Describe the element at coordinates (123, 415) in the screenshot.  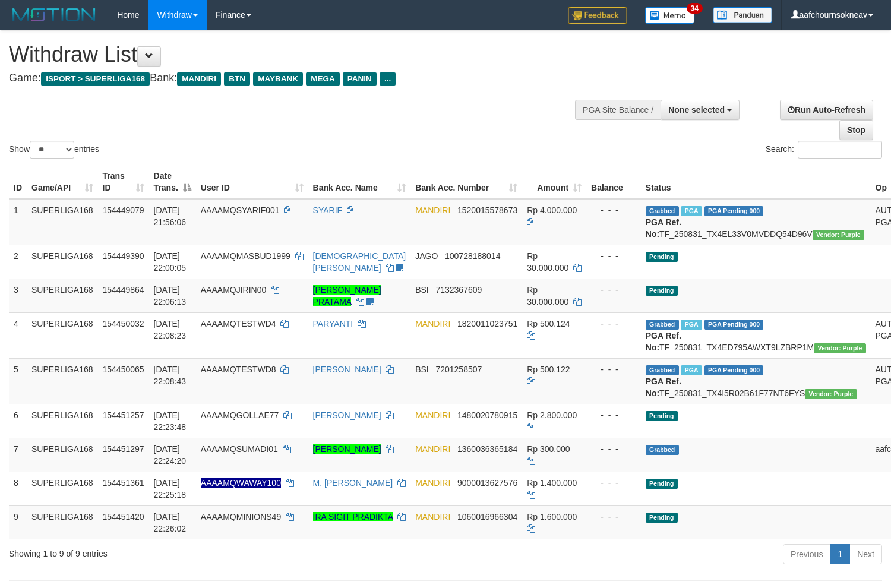
I see `span: 154451257` at that location.